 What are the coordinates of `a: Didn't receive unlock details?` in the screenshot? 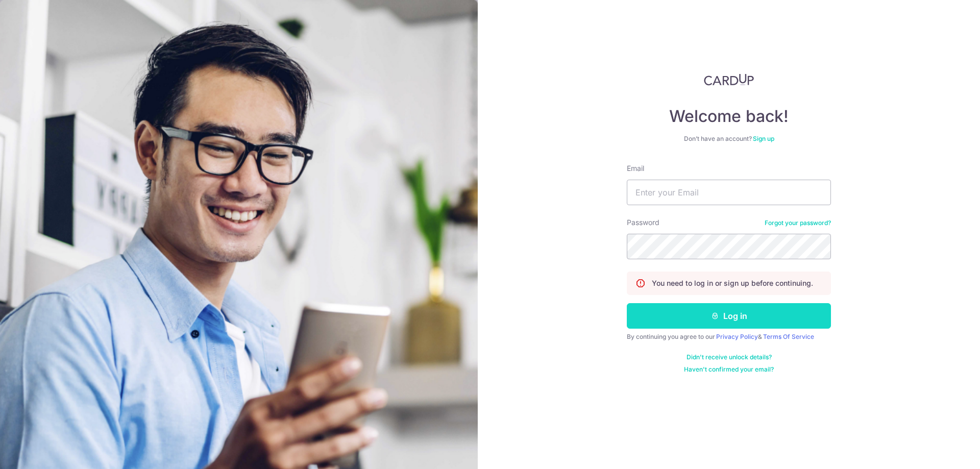 It's located at (729, 357).